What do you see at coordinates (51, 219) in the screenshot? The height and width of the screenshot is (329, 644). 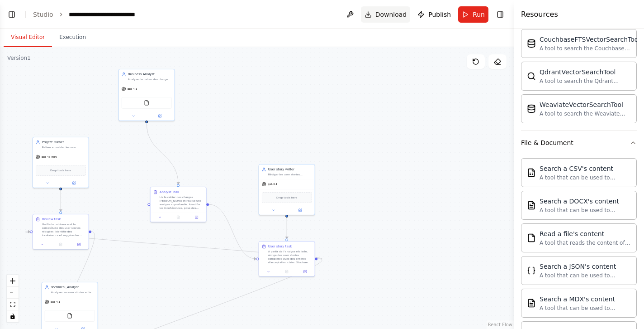 I see `div: Review task` at bounding box center [51, 219].